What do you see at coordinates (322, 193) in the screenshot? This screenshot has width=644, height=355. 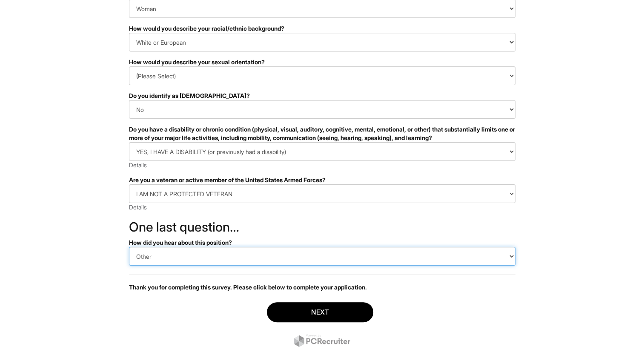 I see `select: Are you a veteran or active member of the United States Armed Forces?` at bounding box center [322, 193].